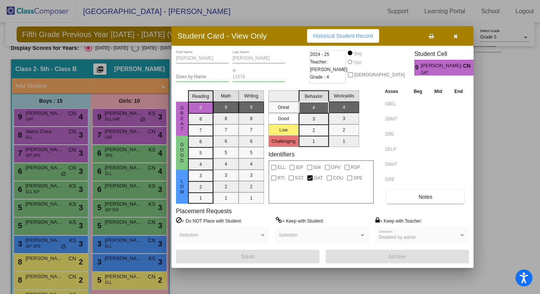  What do you see at coordinates (459, 91) in the screenshot?
I see `th: End` at bounding box center [459, 91].